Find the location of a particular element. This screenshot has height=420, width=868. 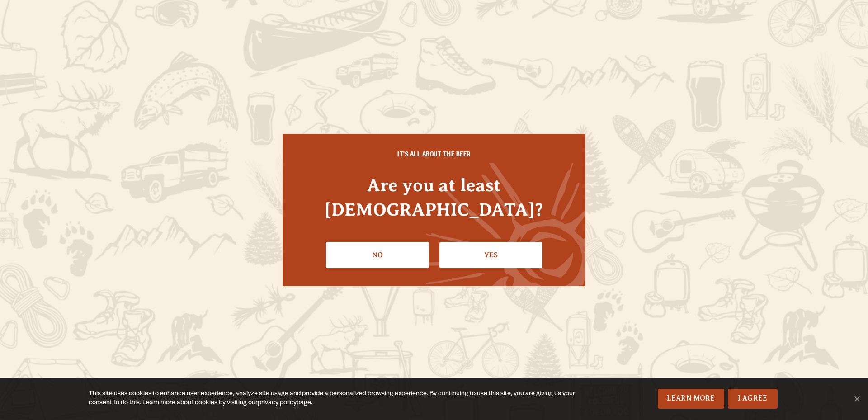

a: Learn More is located at coordinates (690, 399).